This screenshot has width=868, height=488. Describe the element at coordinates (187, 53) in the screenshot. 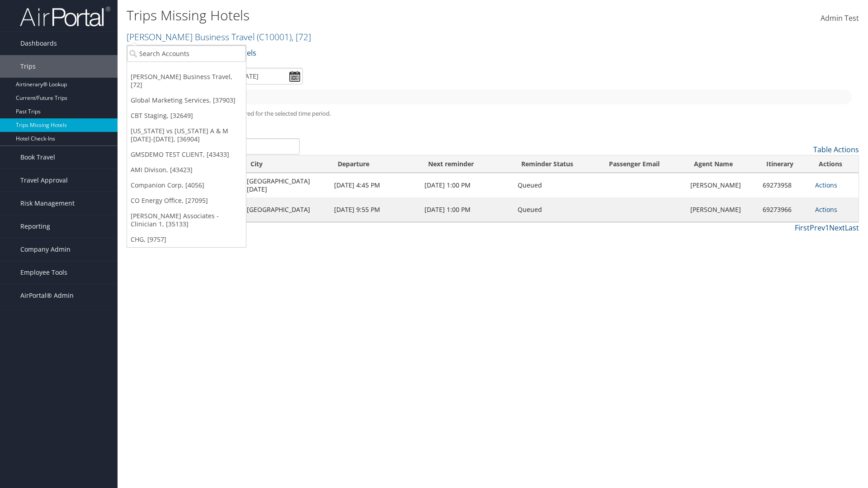

I see `input: Search Accounts` at that location.